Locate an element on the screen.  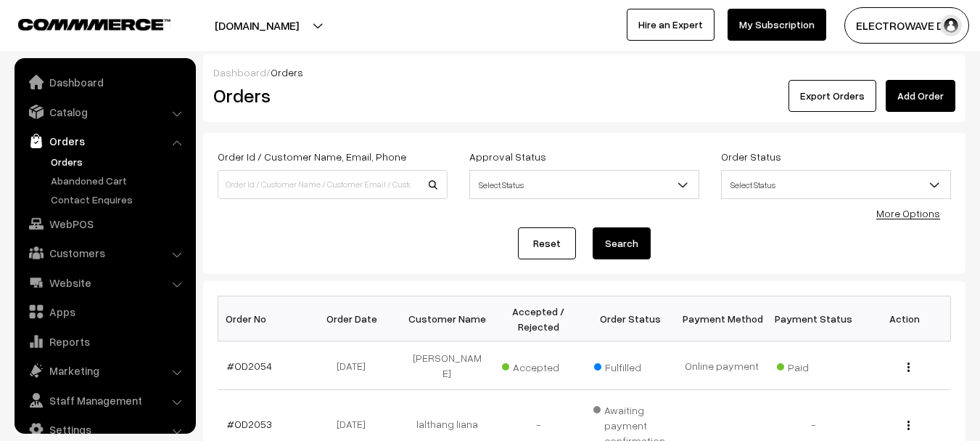
span: Accepted is located at coordinates (539, 365).